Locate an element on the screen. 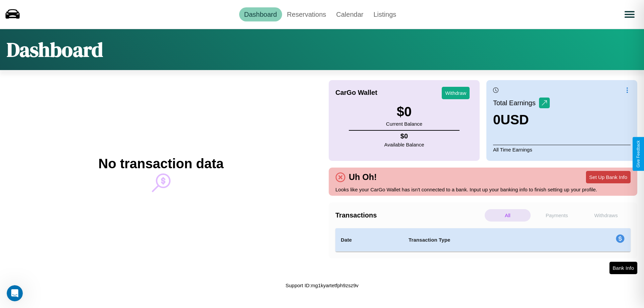 The height and width of the screenshot is (308, 644). p: Total Earnings is located at coordinates (515, 103).